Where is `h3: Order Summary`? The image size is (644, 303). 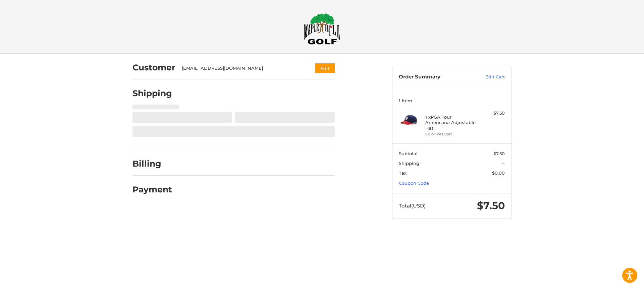
h3: Order Summary is located at coordinates (435, 77).